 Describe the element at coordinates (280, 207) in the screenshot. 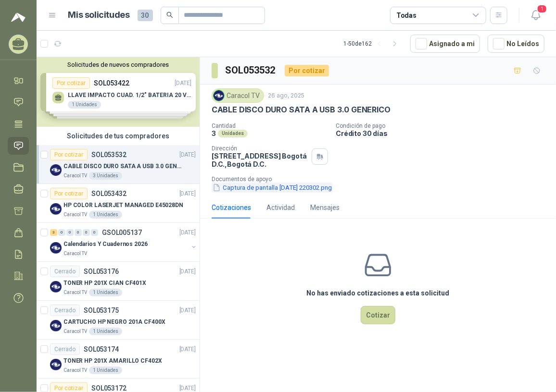

I see `div: Actividad` at that location.